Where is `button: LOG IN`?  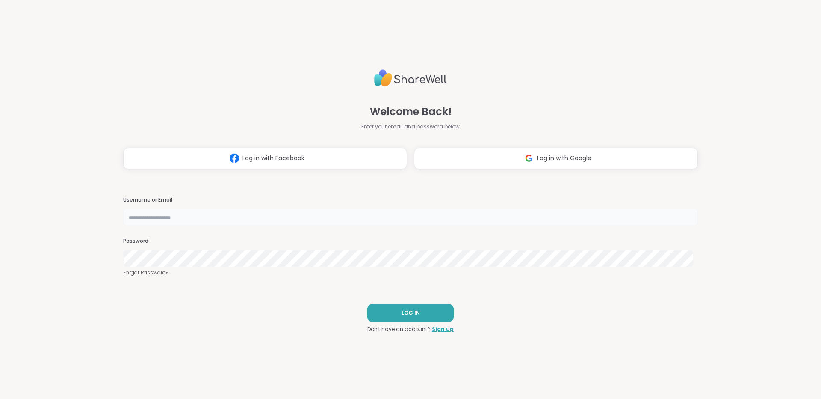
button: LOG IN is located at coordinates (411, 313).